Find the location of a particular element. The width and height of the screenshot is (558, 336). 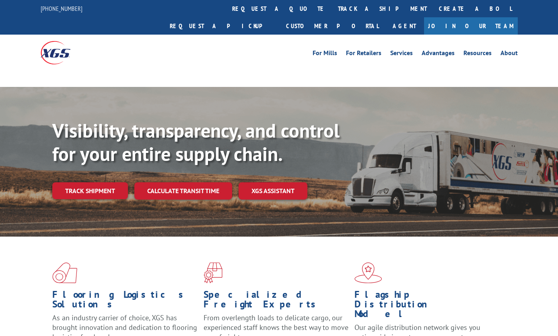

a: Calculate transit time is located at coordinates (183, 191).